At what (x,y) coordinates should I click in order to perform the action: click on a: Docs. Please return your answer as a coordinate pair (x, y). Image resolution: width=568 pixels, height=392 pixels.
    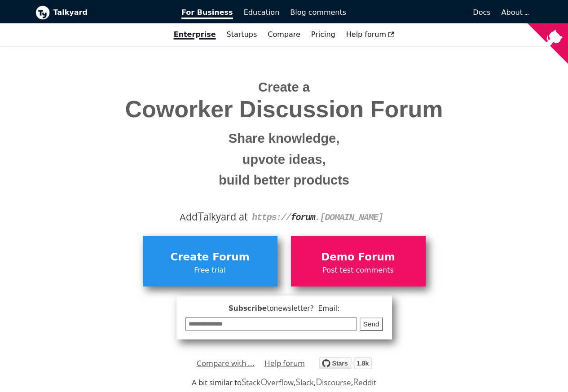
    Looking at the image, I should click on (424, 13).